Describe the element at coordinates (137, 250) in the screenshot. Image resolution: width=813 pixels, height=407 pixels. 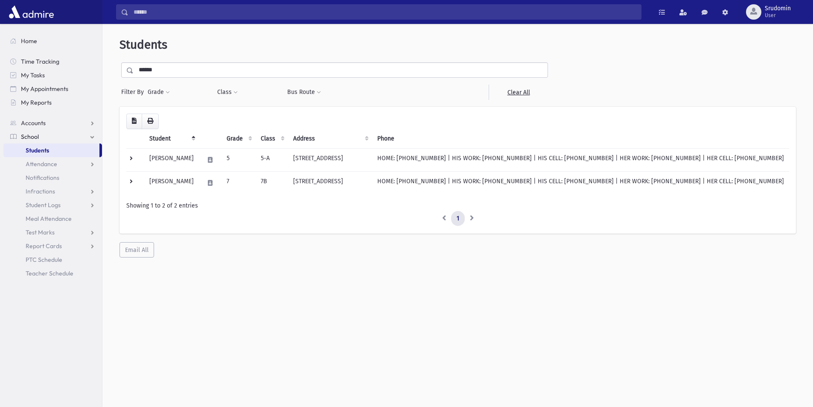
I see `button: Email All` at that location.